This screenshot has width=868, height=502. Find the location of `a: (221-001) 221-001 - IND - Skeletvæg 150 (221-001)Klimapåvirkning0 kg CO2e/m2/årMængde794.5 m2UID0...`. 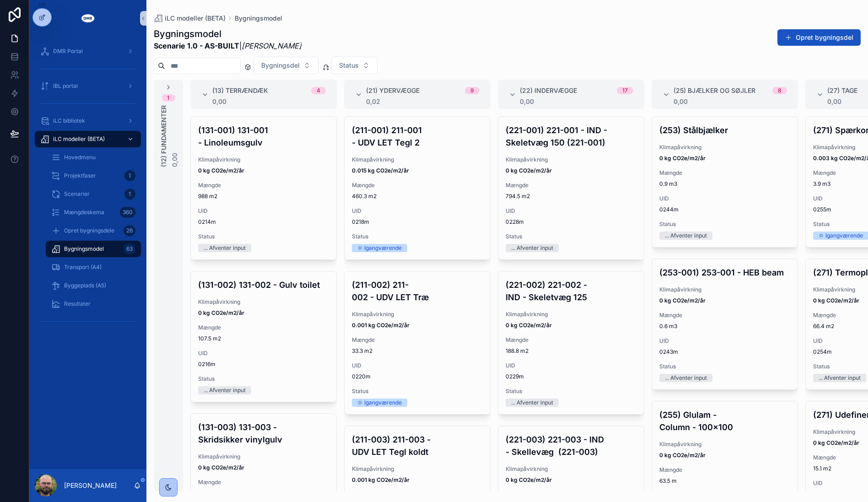

a: (221-001) 221-001 - IND - Skeletvæg 150 (221-001)Klimapåvirkning0 kg CO2e/m2/årMængde794.5 m2UID0... is located at coordinates (571, 188).